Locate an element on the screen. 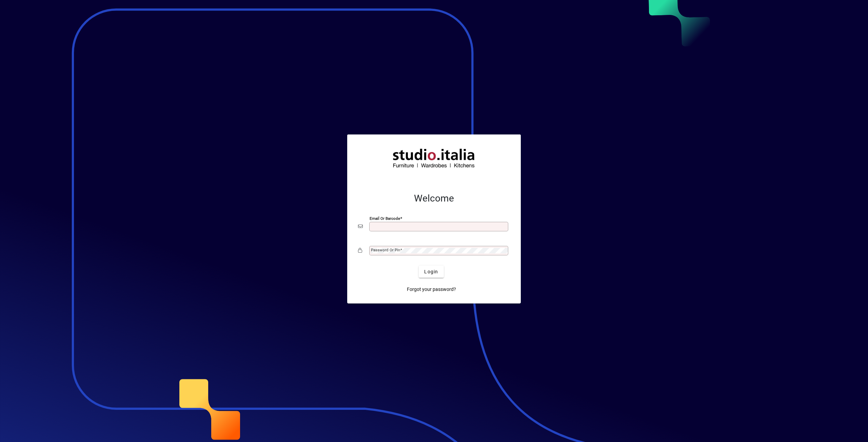  button: Login is located at coordinates (431, 272).